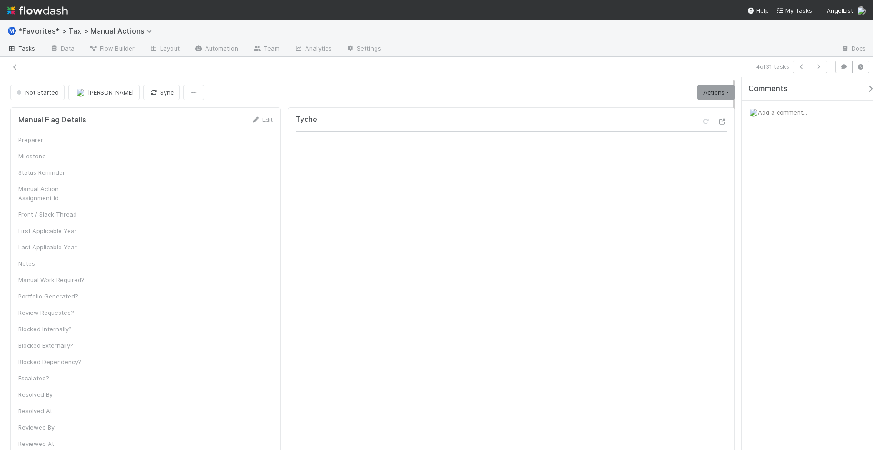 The image size is (873, 450). Describe the element at coordinates (52, 345) in the screenshot. I see `div: Blocked Externally?` at that location.